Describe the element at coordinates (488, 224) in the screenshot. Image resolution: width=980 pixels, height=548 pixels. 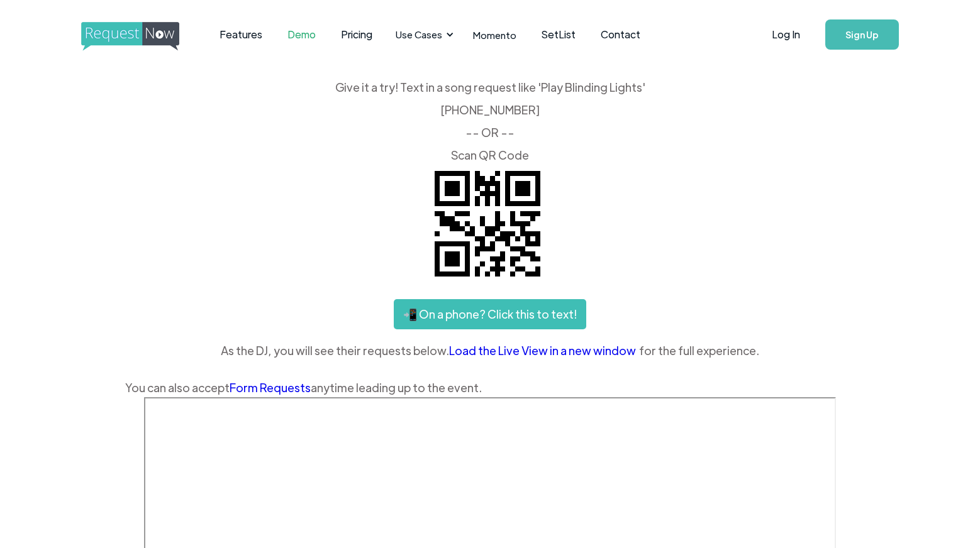
I see `img: QR code` at that location.